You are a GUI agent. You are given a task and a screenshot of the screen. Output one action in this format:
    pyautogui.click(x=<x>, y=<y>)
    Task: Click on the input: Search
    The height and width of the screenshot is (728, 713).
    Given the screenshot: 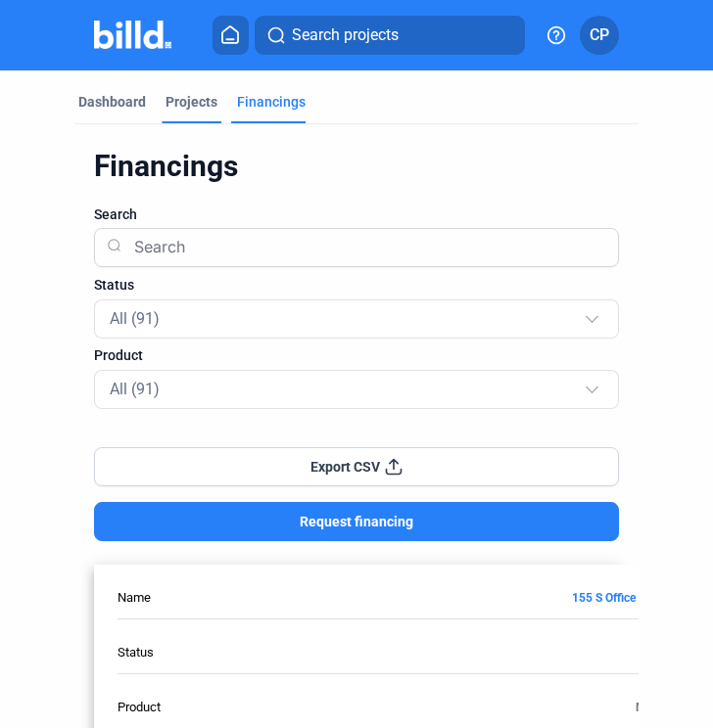 What is the action you would take?
    pyautogui.click(x=262, y=248)
    